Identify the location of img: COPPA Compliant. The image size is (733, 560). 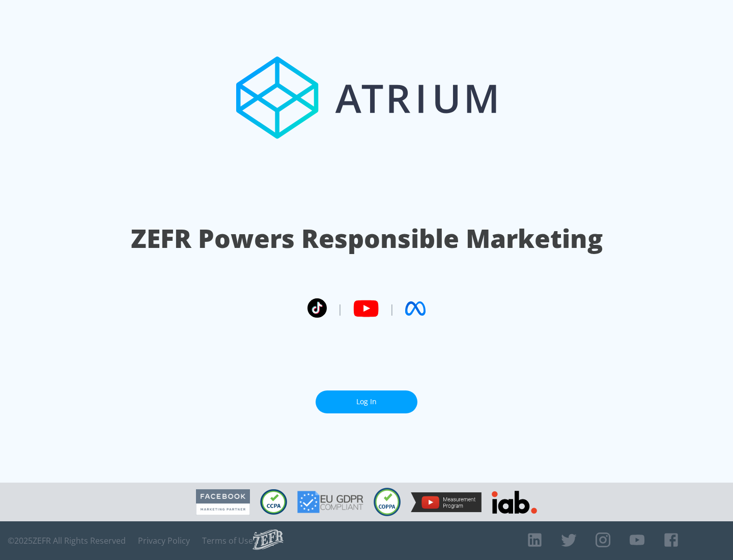
(387, 502).